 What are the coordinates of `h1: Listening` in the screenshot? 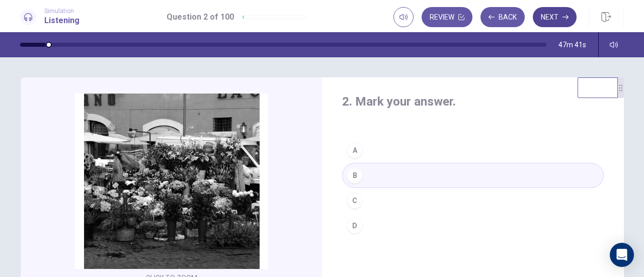 It's located at (62, 21).